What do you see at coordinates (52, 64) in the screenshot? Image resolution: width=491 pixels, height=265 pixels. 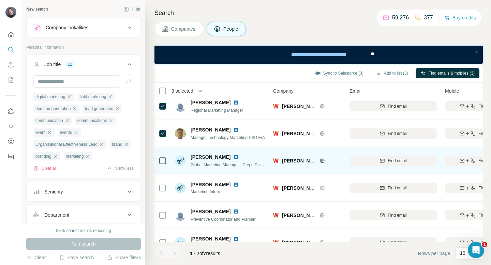 I see `div: Job title` at bounding box center [52, 64].